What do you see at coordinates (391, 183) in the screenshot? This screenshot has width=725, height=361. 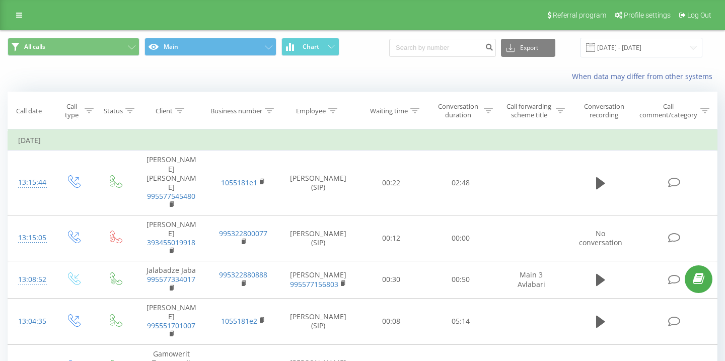 I see `td: 00:22` at bounding box center [391, 183].